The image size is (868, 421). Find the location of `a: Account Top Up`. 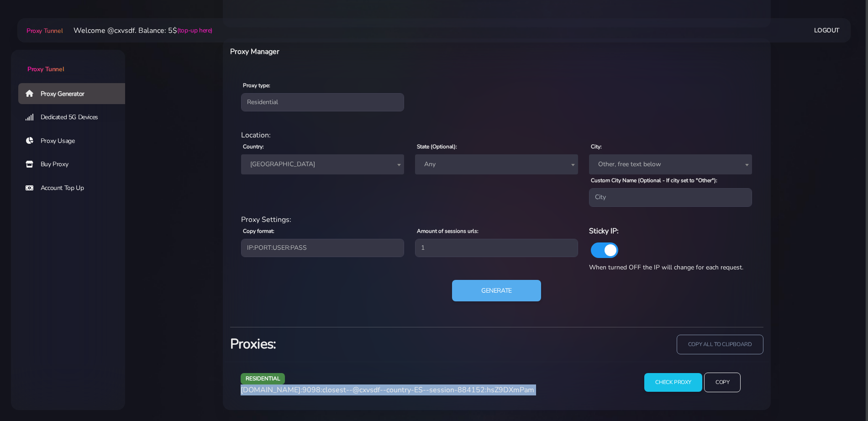

a: Account Top Up is located at coordinates (76, 189).